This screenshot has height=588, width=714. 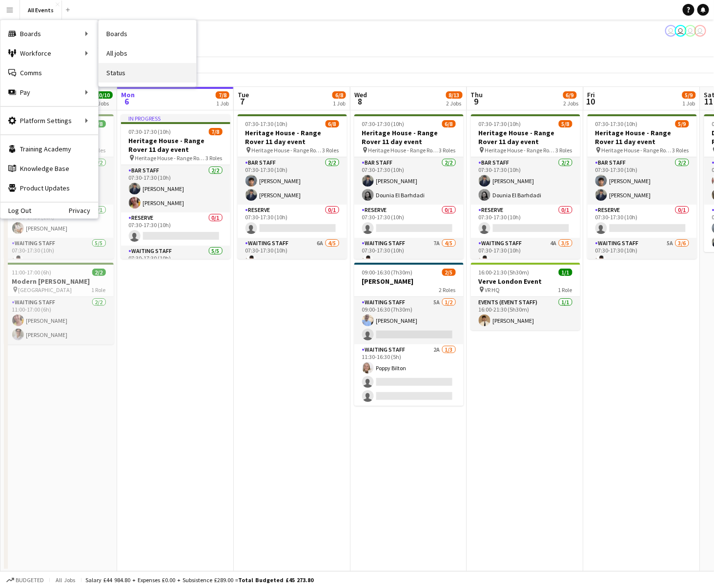 What do you see at coordinates (147, 34) in the screenshot?
I see `a: Boards` at bounding box center [147, 34].